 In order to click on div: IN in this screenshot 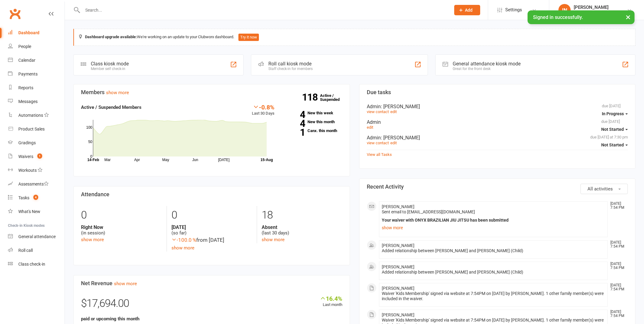, I will do `click(564, 10)`.